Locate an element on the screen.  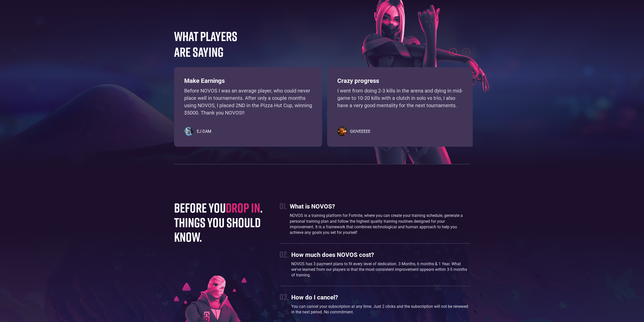
div: next slide is located at coordinates (466, 52).